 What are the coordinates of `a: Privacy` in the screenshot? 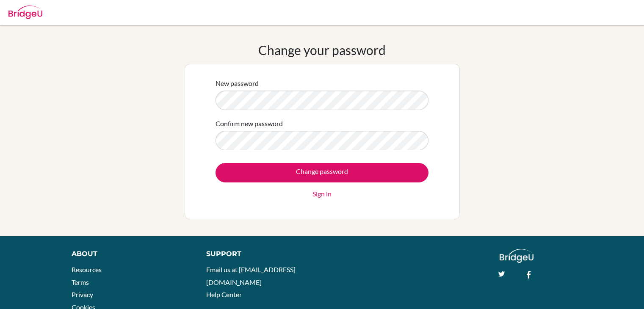 It's located at (82, 294).